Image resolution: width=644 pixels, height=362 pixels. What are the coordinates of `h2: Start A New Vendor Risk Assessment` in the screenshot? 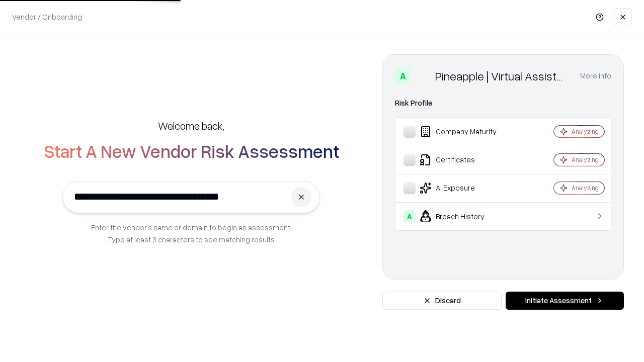 It's located at (191, 151).